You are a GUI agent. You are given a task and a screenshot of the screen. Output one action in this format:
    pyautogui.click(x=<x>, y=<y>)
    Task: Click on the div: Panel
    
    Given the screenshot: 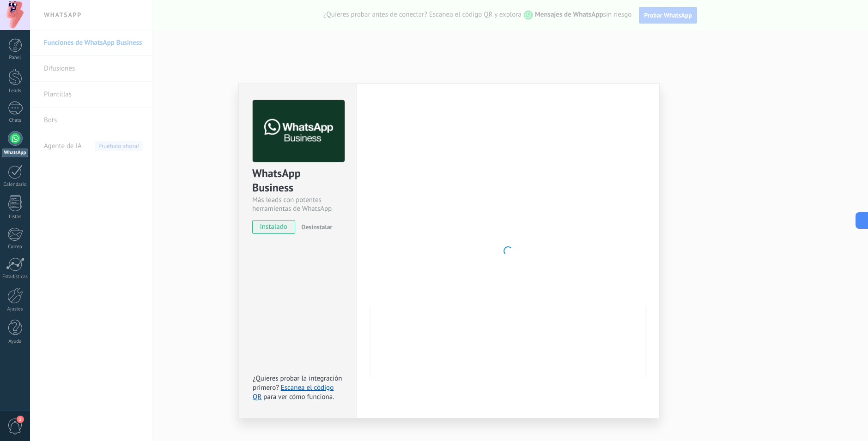 What is the action you would take?
    pyautogui.click(x=16, y=58)
    